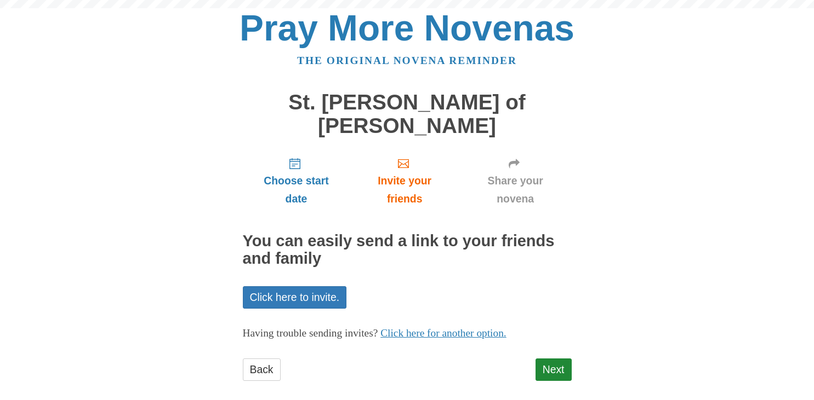 This screenshot has height=400, width=814. I want to click on h2: You can easily send a link to your friends and family, so click(407, 250).